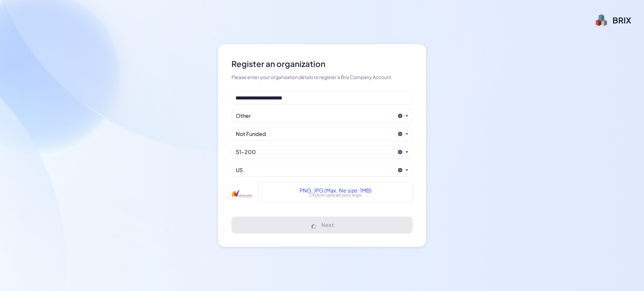  Describe the element at coordinates (622, 20) in the screenshot. I see `div: BRIX` at that location.